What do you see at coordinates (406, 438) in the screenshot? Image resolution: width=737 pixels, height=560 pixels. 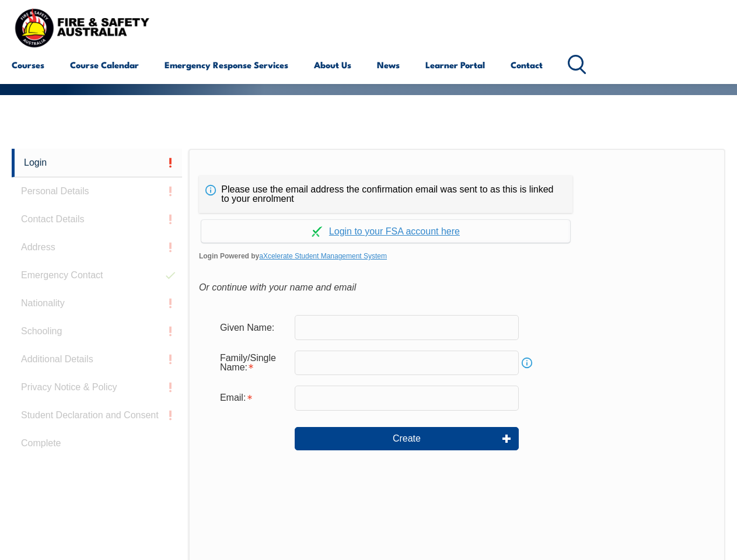 I see `button: Create` at bounding box center [406, 438].